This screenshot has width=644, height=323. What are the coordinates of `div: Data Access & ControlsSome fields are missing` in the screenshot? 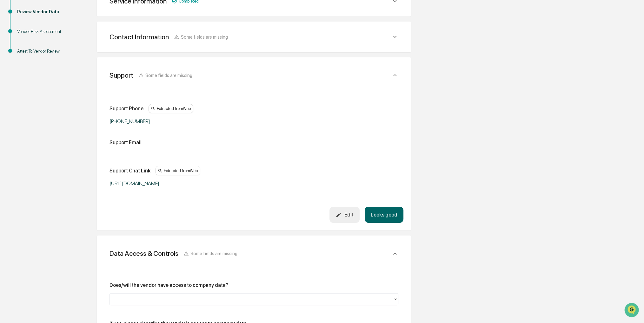 It's located at (254, 253).